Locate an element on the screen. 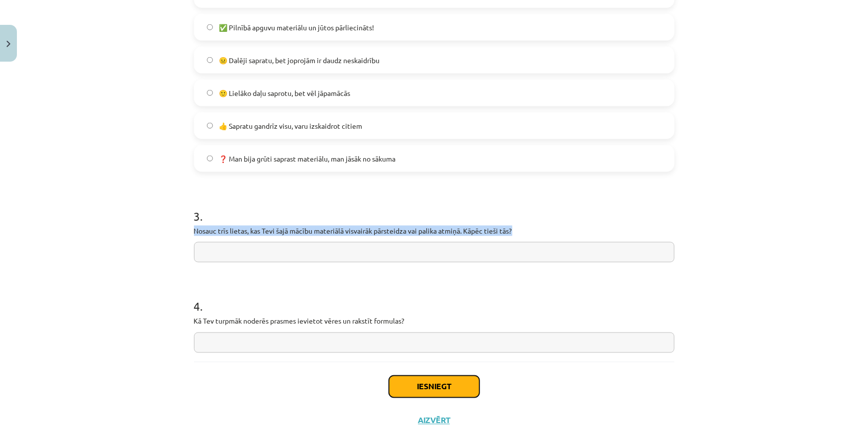 The height and width of the screenshot is (427, 868). p: Kā Tev turpmāk noderēs prasmes ievietot vēres un rakstīt formulas? is located at coordinates (434, 321).